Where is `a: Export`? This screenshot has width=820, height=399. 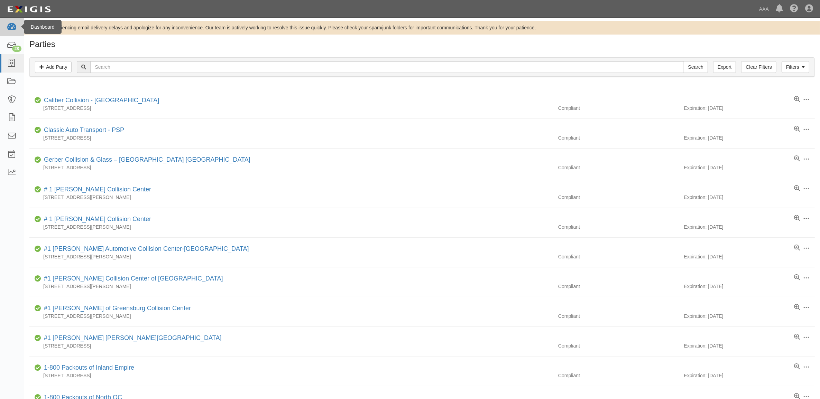 a: Export is located at coordinates (724, 67).